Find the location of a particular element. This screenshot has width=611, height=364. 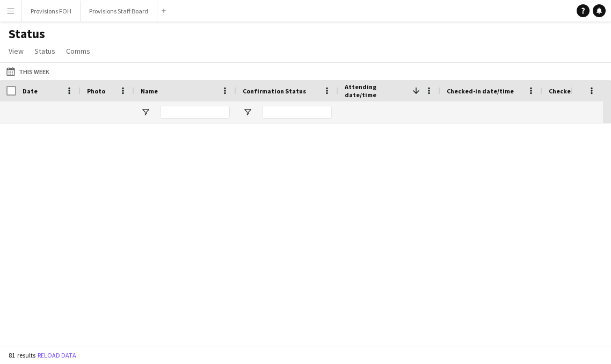

input: Name Filter Input is located at coordinates (195, 112).